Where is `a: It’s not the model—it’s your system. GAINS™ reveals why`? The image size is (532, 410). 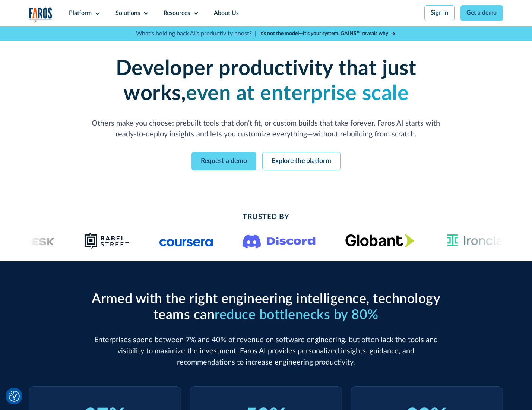
a: It’s not the model—it’s your system. GAINS™ reveals why is located at coordinates (328, 34).